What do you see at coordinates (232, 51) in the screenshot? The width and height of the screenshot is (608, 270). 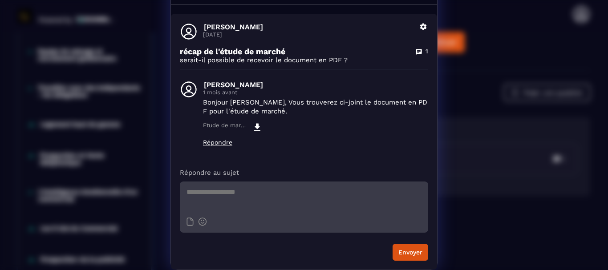 I see `p: récap de l'étude de marché` at bounding box center [232, 51].